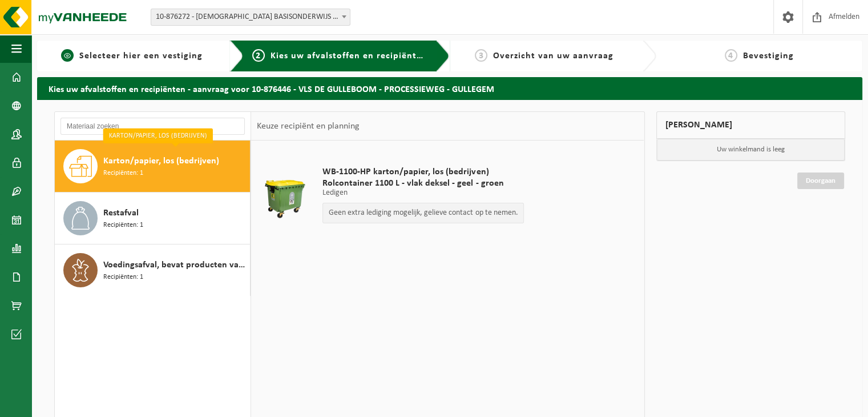 The image size is (868, 417). Describe the element at coordinates (349, 55) in the screenshot. I see `span: Kies uw afvalstoffen en recipiënten` at that location.